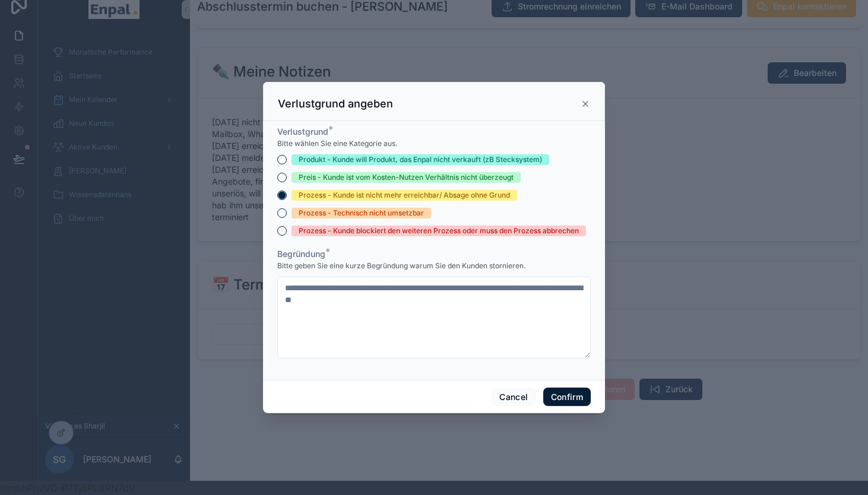  I want to click on span: Bitte geben Sie eine kurze Begründung warum Sie den Kunden stornieren., so click(401, 266).